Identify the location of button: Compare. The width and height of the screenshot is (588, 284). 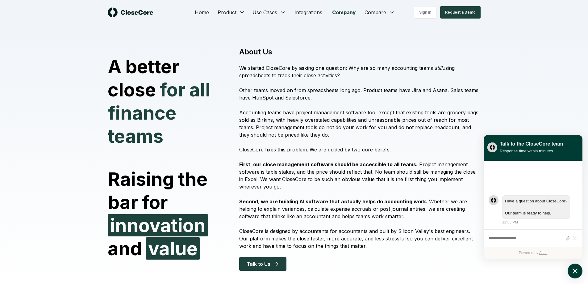
(380, 12).